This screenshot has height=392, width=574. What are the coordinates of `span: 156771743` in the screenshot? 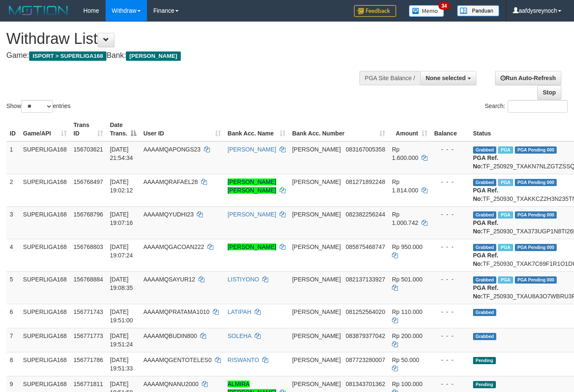 It's located at (88, 312).